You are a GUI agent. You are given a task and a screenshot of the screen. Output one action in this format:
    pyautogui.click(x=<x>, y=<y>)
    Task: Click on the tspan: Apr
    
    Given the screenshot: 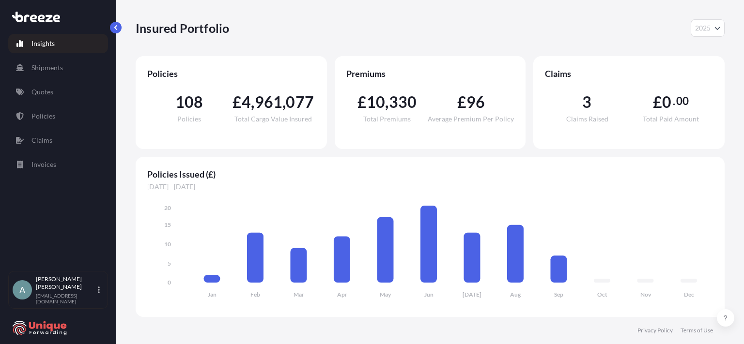 What is the action you would take?
    pyautogui.click(x=342, y=294)
    